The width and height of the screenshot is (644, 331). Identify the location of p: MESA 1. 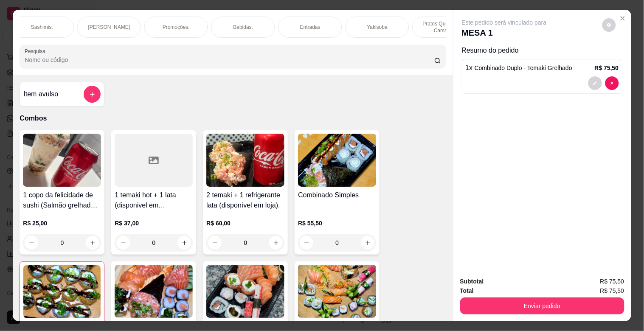
(504, 33).